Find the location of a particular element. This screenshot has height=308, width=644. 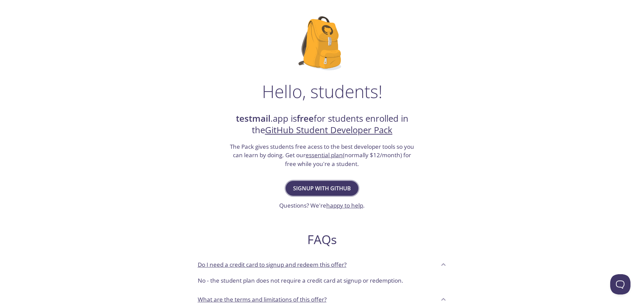

p: What are the terms and limitations of this offer? is located at coordinates (262, 299).